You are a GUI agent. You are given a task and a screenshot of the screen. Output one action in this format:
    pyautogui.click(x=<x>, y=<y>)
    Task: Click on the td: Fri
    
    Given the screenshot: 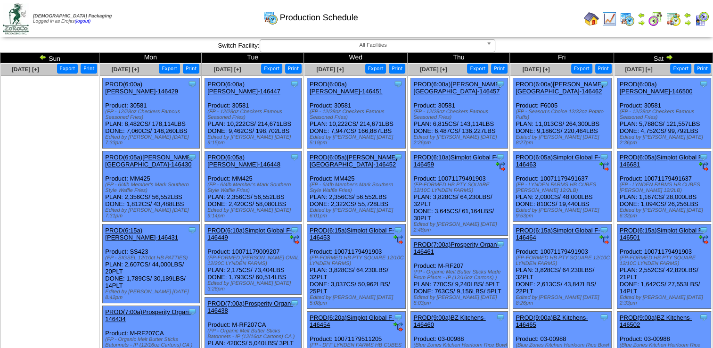 What is the action you would take?
    pyautogui.click(x=562, y=58)
    